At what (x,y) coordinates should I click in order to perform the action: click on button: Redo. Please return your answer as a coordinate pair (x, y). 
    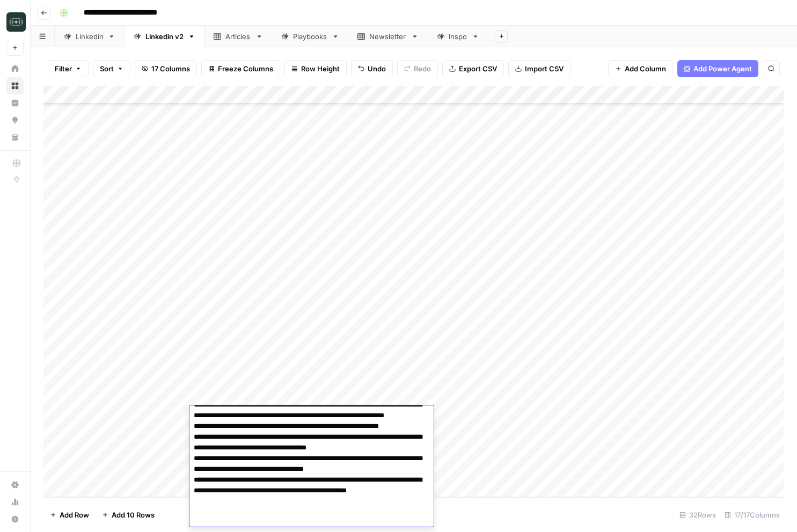
    Looking at the image, I should click on (417, 68).